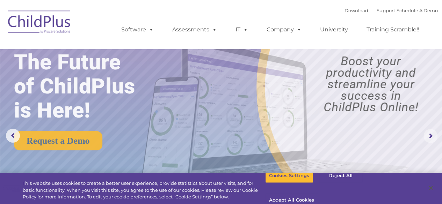  What do you see at coordinates (39, 23) in the screenshot?
I see `img: ChildPlus by Procare Solutions` at bounding box center [39, 23].